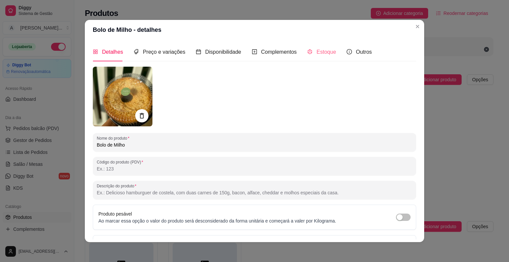 This screenshot has width=509, height=262. I want to click on p: Ao marcar essa opção o valor do produto será desconsiderado da forma unitária e começará a valer ..., so click(217, 221).